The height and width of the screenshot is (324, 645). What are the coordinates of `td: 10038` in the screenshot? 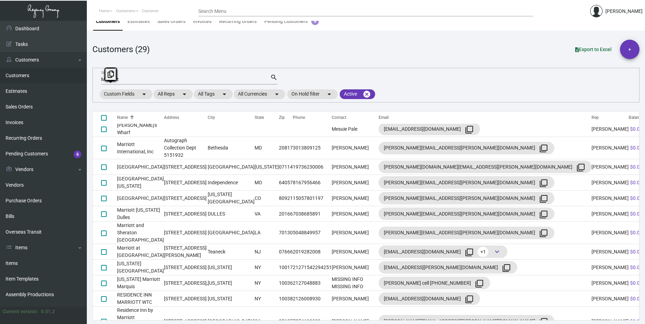 It's located at (286, 298).